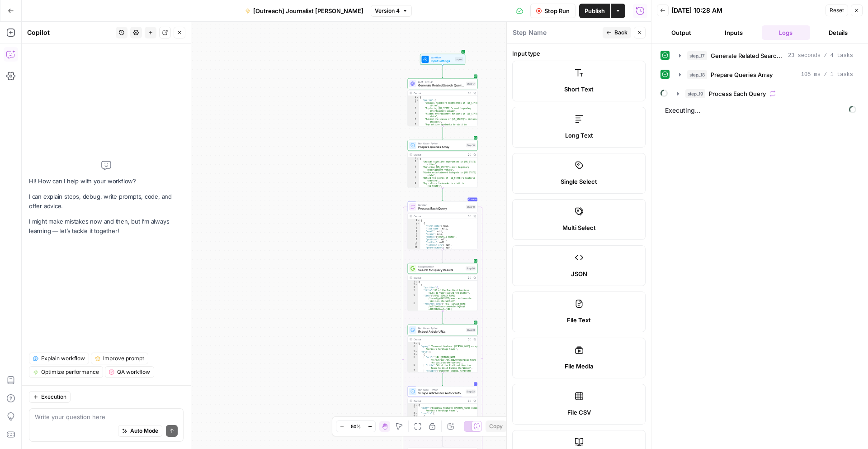 Image resolution: width=868 pixels, height=449 pixels. What do you see at coordinates (414, 250) in the screenshot?
I see `div: 12` at bounding box center [414, 250].